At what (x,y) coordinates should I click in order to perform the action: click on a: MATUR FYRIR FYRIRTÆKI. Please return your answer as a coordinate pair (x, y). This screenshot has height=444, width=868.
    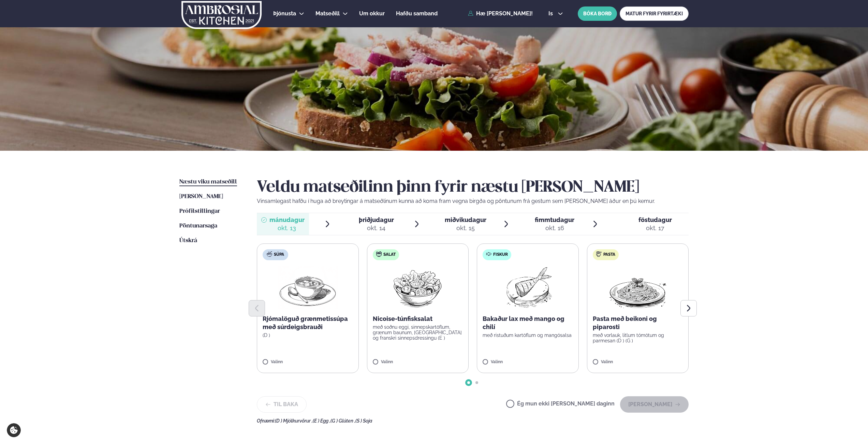
    Looking at the image, I should click on (654, 14).